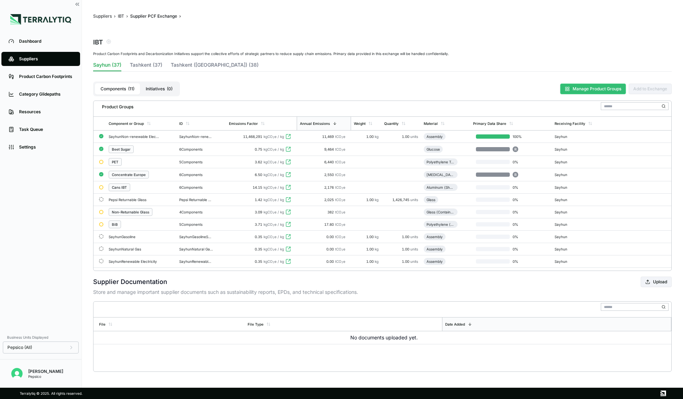  What do you see at coordinates (196, 262) in the screenshot?
I see `div: SayhunRenewable ElectricitySayhunAssembly` at bounding box center [196, 262].